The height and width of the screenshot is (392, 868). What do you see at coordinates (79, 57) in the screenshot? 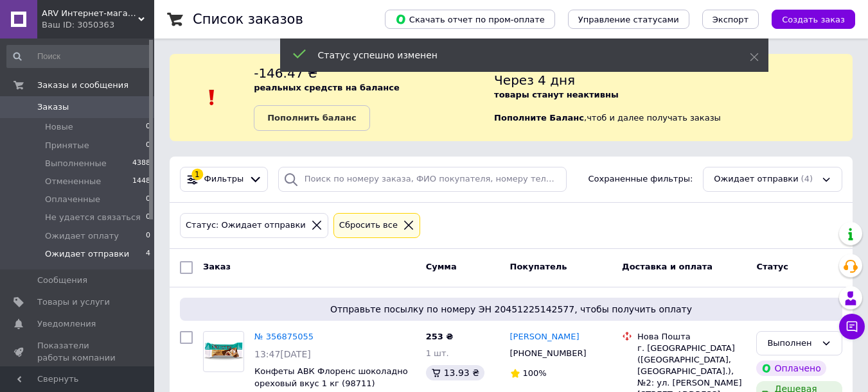
I see `input: Поиск` at bounding box center [79, 57].